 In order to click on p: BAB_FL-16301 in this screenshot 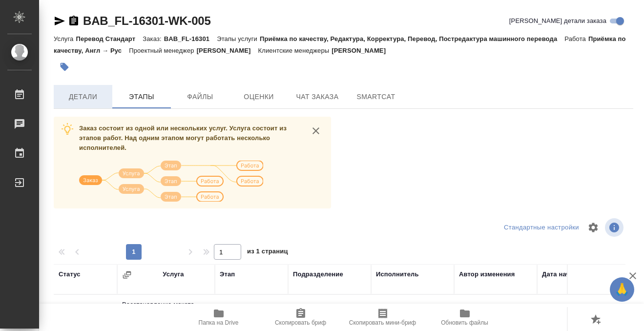, I will do `click(191, 39)`.